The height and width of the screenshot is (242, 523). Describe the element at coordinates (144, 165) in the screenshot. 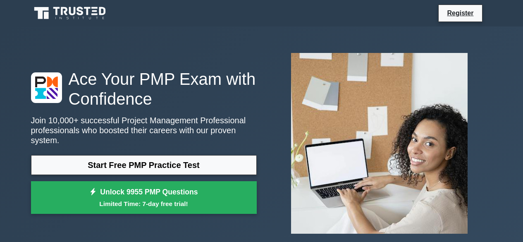

I see `a: Start Free PMP Practice Test` at that location.